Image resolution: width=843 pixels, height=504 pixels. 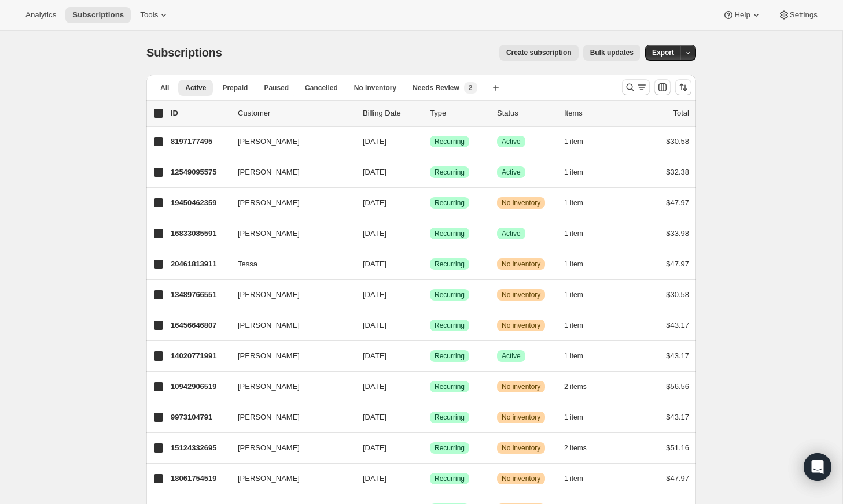 I want to click on span: Tessa, so click(x=247, y=264).